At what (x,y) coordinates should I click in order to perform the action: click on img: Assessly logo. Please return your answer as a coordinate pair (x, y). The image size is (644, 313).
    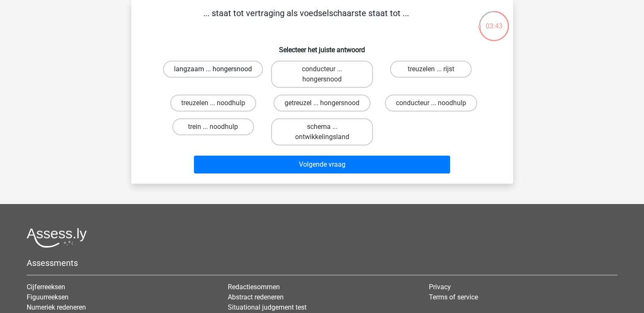
    Looking at the image, I should click on (57, 238).